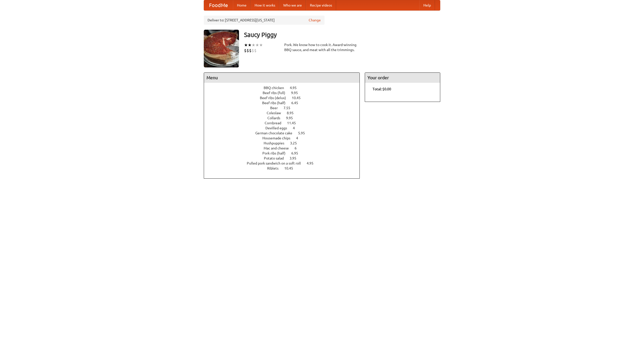 This screenshot has height=356, width=644. I want to click on span: 3.95, so click(295, 158).